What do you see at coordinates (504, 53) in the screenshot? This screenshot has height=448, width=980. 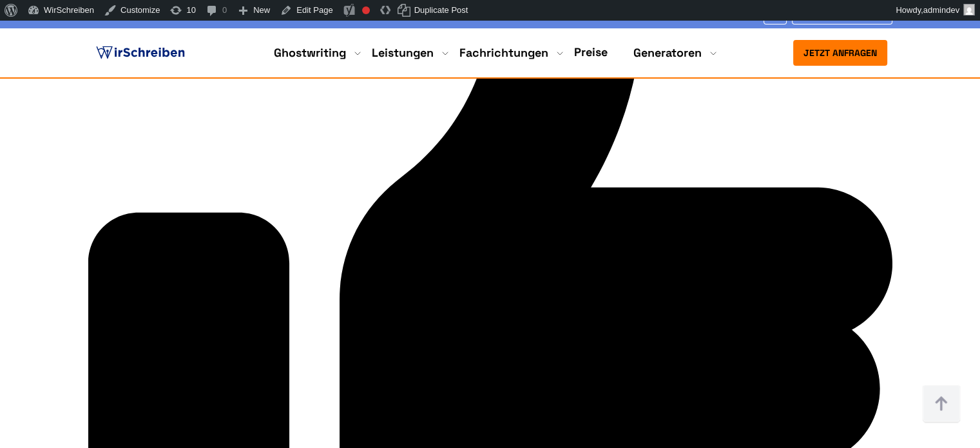 I see `a: Fachrichtungen` at bounding box center [504, 53].